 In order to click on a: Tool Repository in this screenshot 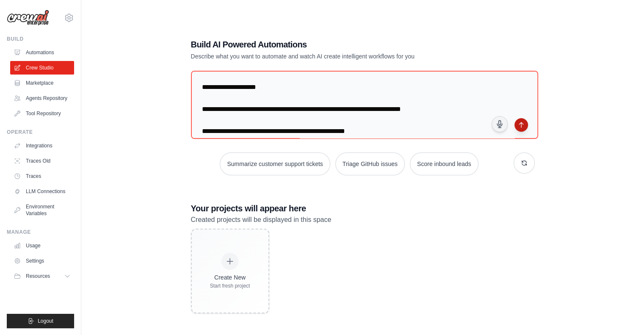, I will do `click(42, 114)`.